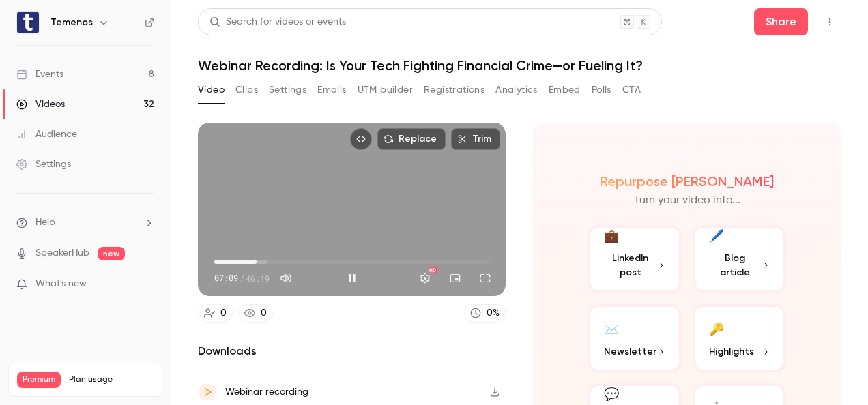 This screenshot has height=405, width=868. I want to click on button: Polls, so click(601, 90).